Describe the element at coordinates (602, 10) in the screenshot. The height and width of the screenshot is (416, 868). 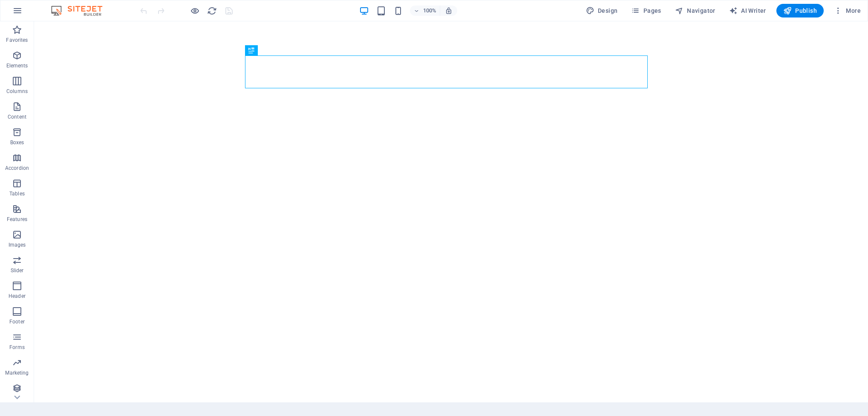
I see `button: Design` at that location.